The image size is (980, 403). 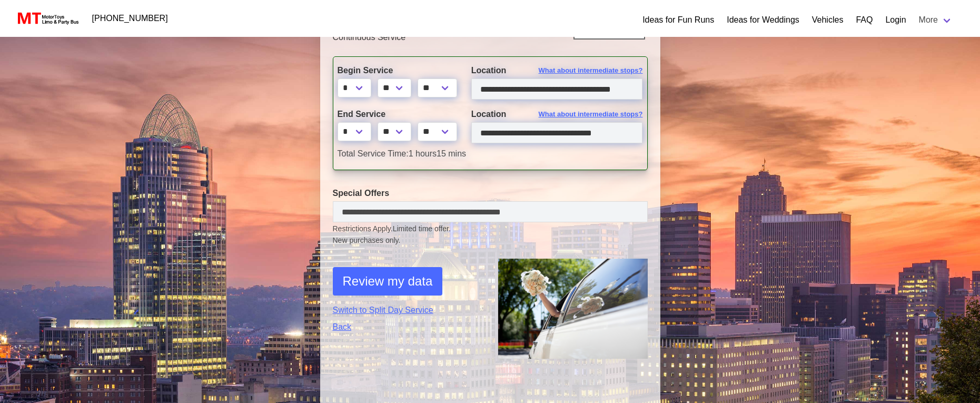 I want to click on span: 15 mins, so click(x=452, y=154).